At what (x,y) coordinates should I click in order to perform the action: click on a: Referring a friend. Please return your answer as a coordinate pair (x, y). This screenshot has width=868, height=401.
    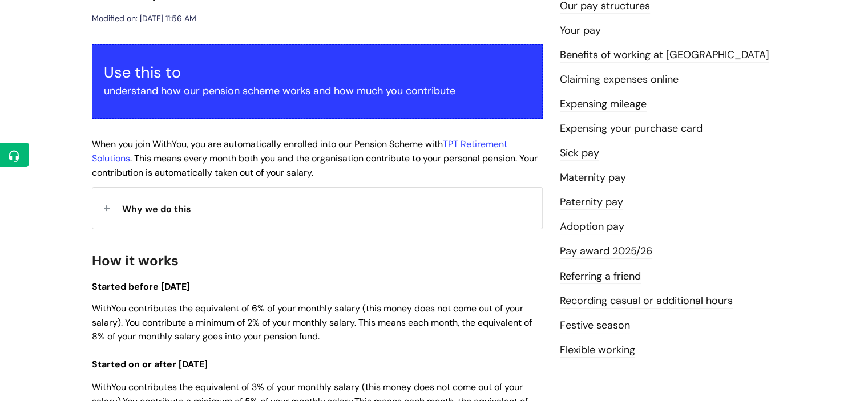
    Looking at the image, I should click on (600, 277).